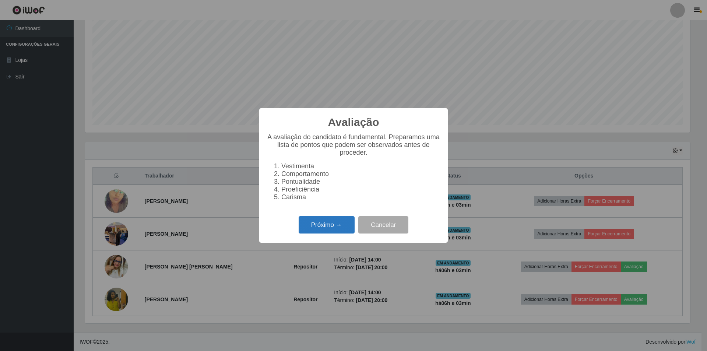 The height and width of the screenshot is (351, 707). What do you see at coordinates (383, 225) in the screenshot?
I see `button: Cancelar` at bounding box center [383, 225].